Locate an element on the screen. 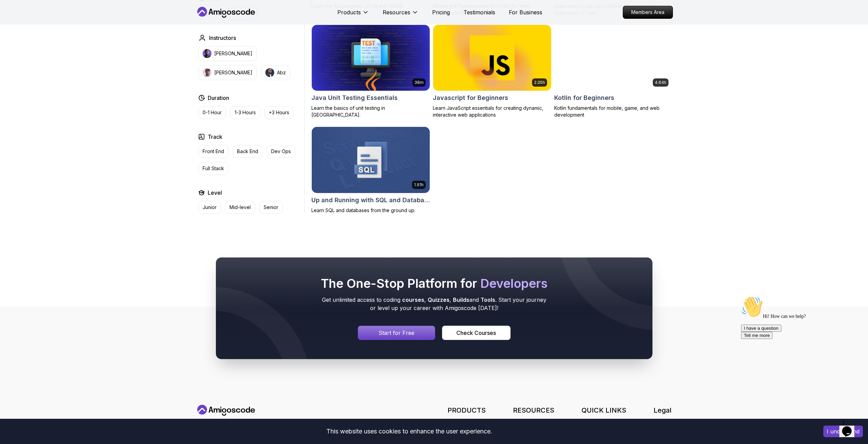  div: 👋Hi! How can we help?I have a questionTell me more is located at coordinates (64, 24).